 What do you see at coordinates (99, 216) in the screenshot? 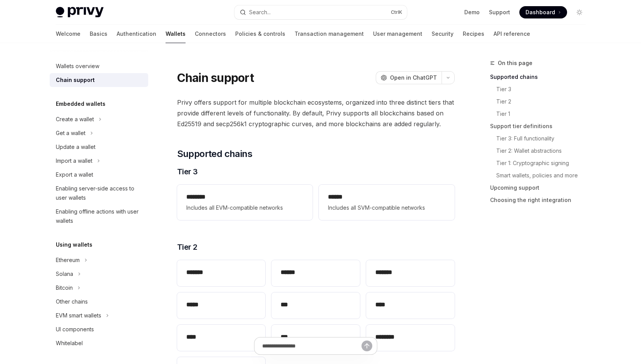
I see `a: Enabling offline actions with user wallets` at bounding box center [99, 216].